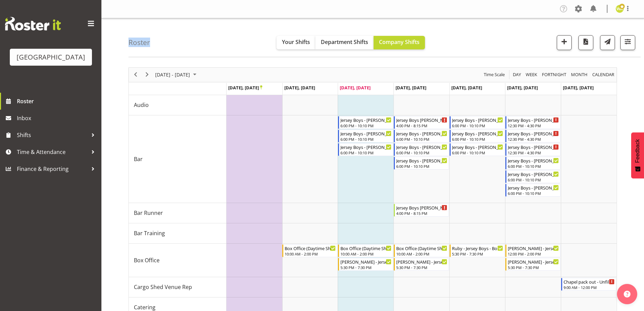  What do you see at coordinates (147, 75) in the screenshot?
I see `button: Next` at bounding box center [147, 75].